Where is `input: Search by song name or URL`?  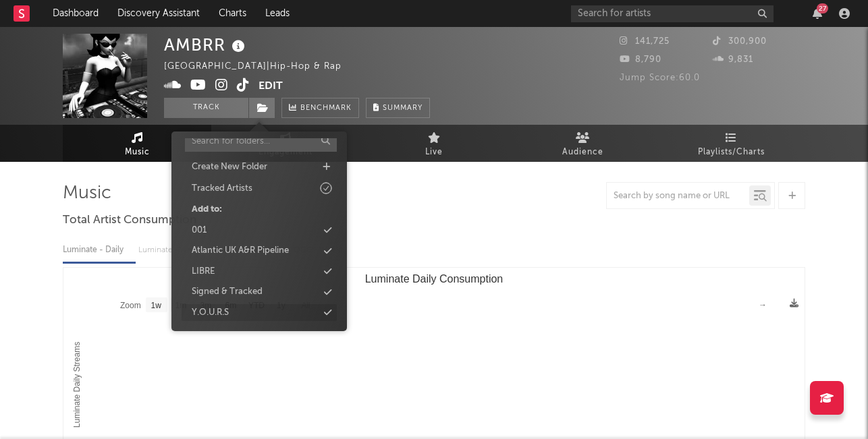 input: Search by song name or URL is located at coordinates (678, 196).